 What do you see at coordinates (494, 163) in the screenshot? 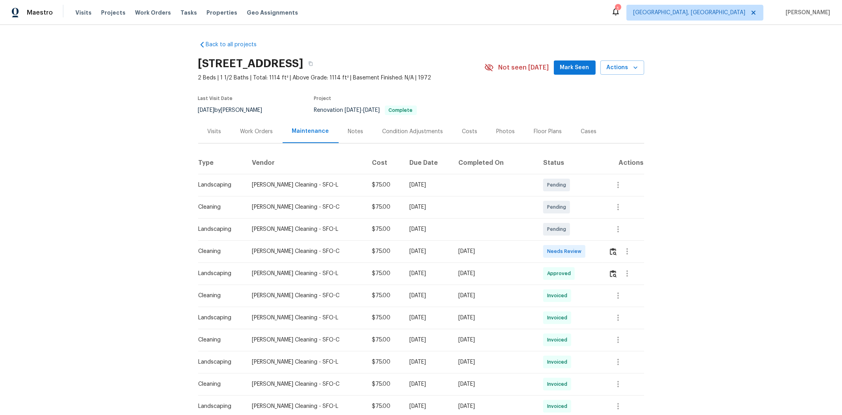
I see `th: Completed On` at bounding box center [494, 163].